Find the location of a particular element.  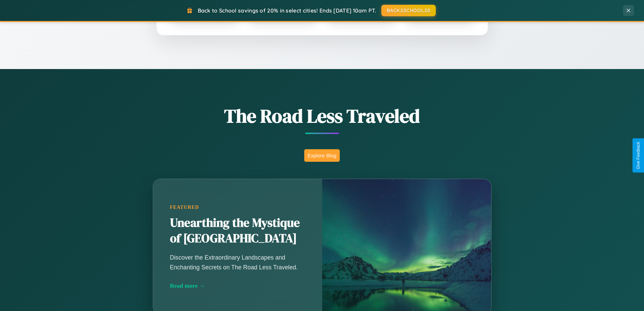

button: Explore Blog is located at coordinates (322, 155).